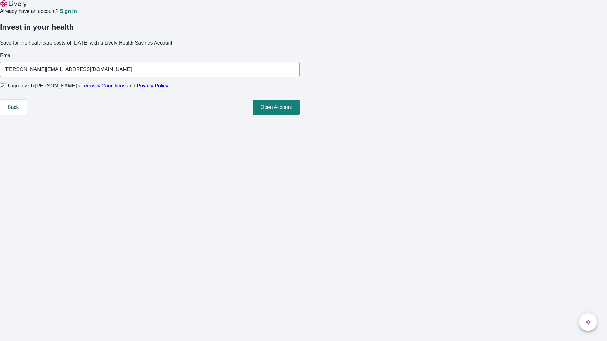 The width and height of the screenshot is (607, 341). What do you see at coordinates (68, 11) in the screenshot?
I see `a: Sign in` at bounding box center [68, 11].